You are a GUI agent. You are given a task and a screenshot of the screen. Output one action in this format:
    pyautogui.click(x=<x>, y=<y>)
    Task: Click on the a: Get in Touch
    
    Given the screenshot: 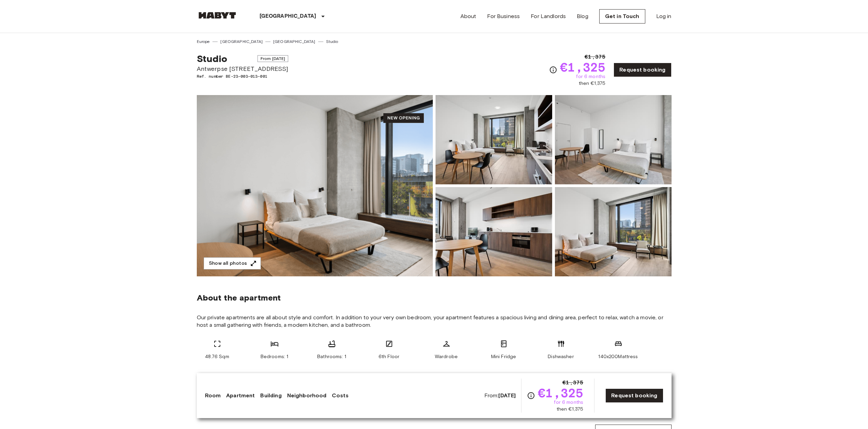 What is the action you would take?
    pyautogui.click(x=622, y=16)
    